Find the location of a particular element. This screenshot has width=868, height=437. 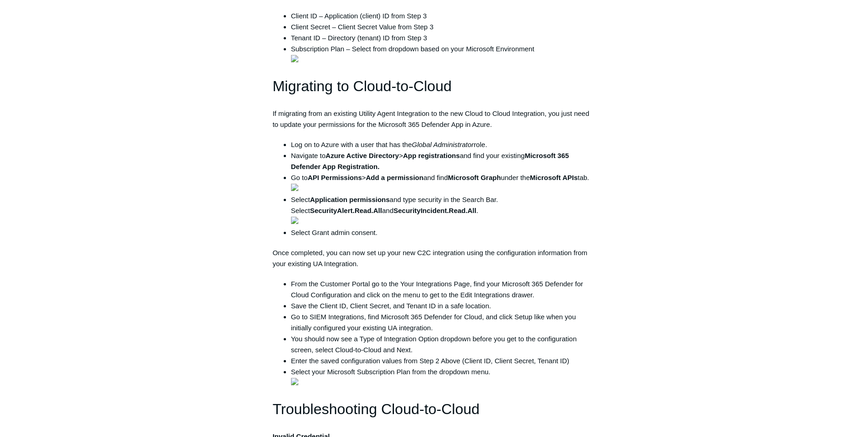

strong: Microsoft 365 Defender App Registration. is located at coordinates (430, 161).